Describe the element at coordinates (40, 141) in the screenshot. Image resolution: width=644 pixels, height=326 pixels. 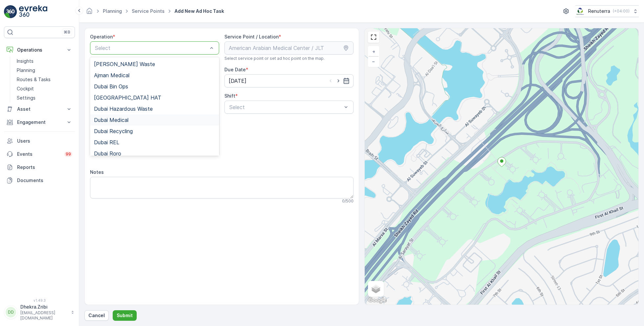
I see `a: Users` at that location.